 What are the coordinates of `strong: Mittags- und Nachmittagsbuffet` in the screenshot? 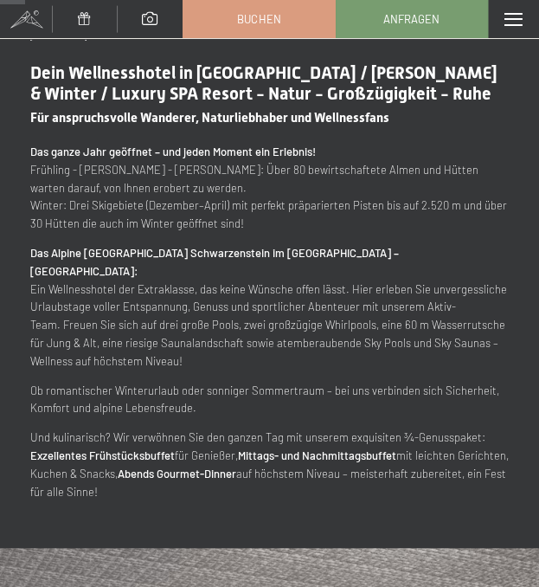 It's located at (317, 455).